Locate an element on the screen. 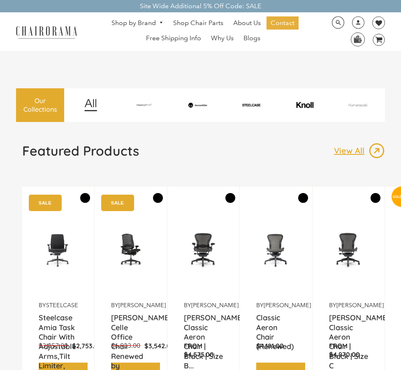  a: Why Us is located at coordinates (222, 38).